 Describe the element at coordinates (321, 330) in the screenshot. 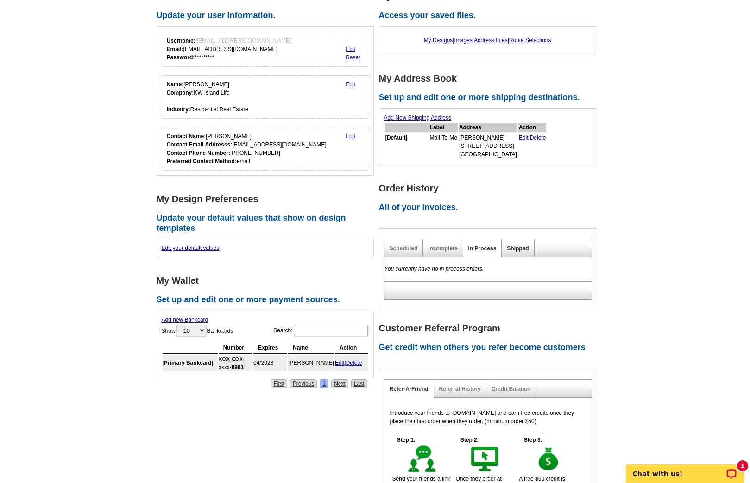

I see `label: Search:` at that location.